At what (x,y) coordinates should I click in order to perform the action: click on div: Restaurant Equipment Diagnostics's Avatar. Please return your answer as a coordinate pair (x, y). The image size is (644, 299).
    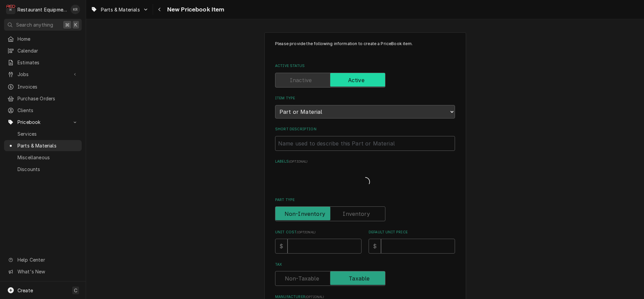
    Looking at the image, I should click on (11, 9).